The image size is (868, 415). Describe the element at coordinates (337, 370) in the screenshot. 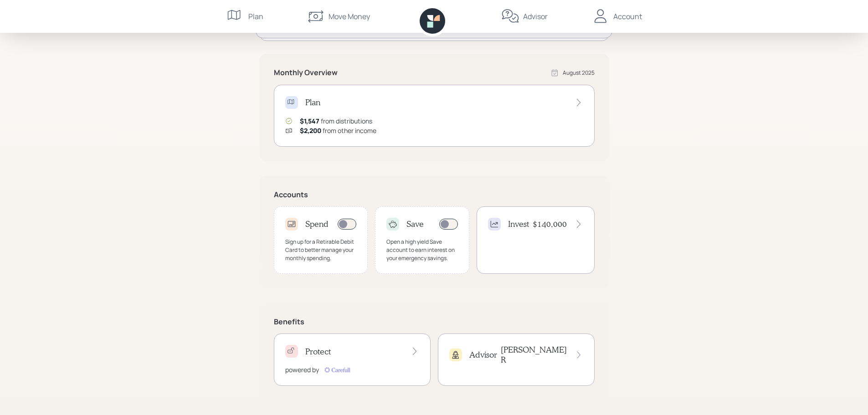

I see `img: carefull-M2HCGCDH.digested.png` at that location.